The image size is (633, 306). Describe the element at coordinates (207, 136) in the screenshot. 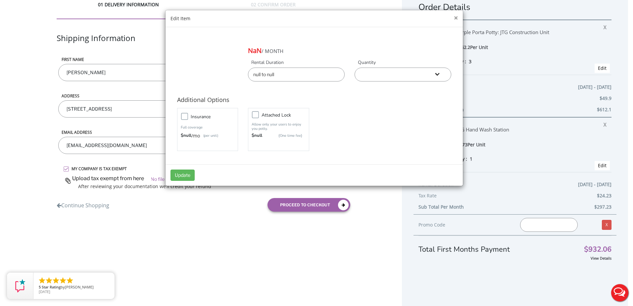

I see `div: /mo` at that location.